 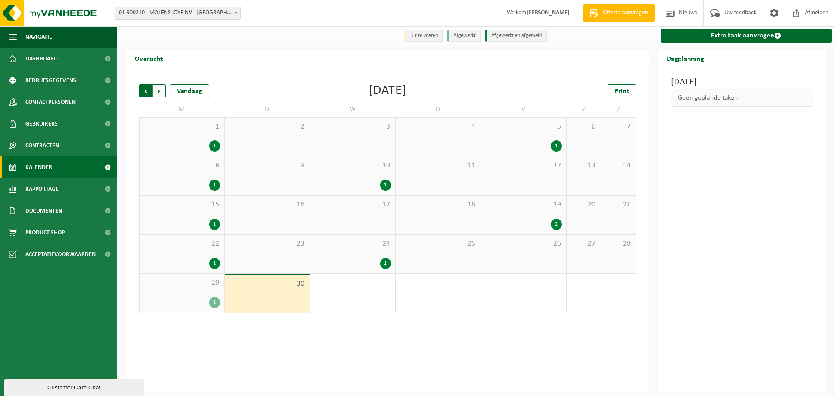 I want to click on span: 24, so click(x=353, y=244).